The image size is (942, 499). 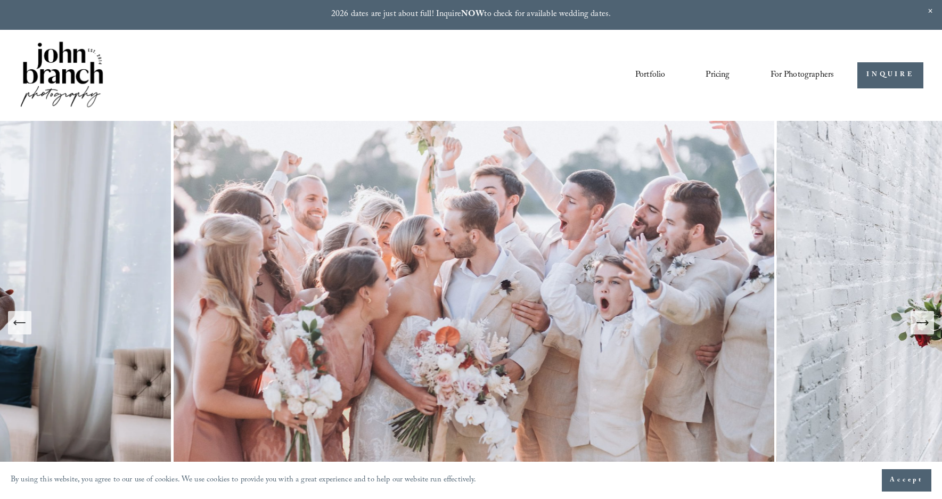 I want to click on a: Portfolio, so click(x=650, y=75).